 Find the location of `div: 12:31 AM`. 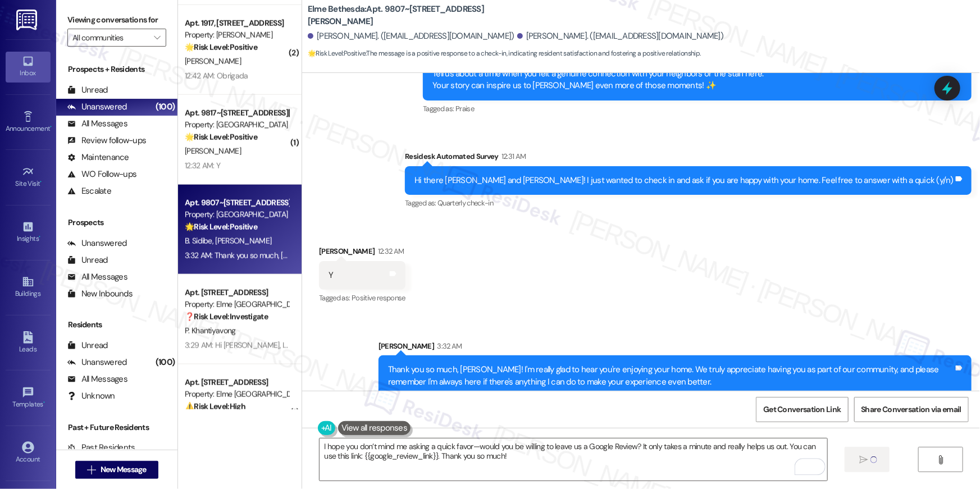

div: 12:31 AM is located at coordinates (512, 156).